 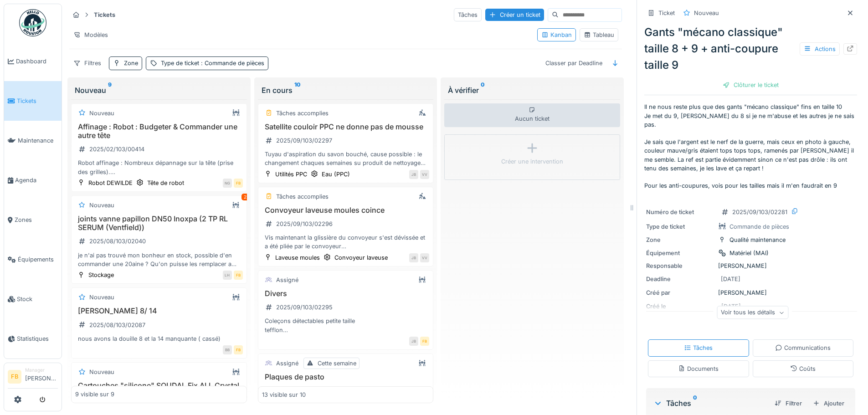 I want to click on a: Dashboard, so click(x=32, y=61).